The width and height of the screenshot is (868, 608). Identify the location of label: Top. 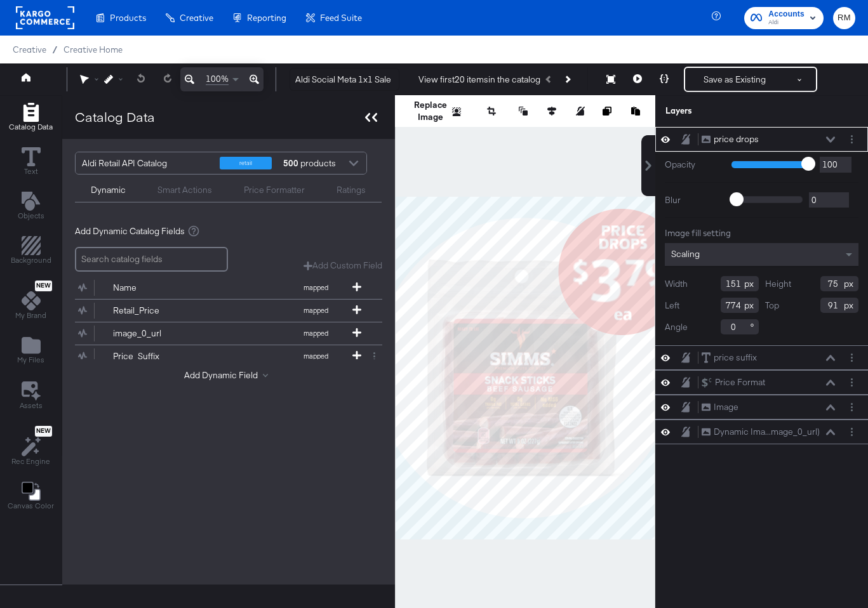
(772, 305).